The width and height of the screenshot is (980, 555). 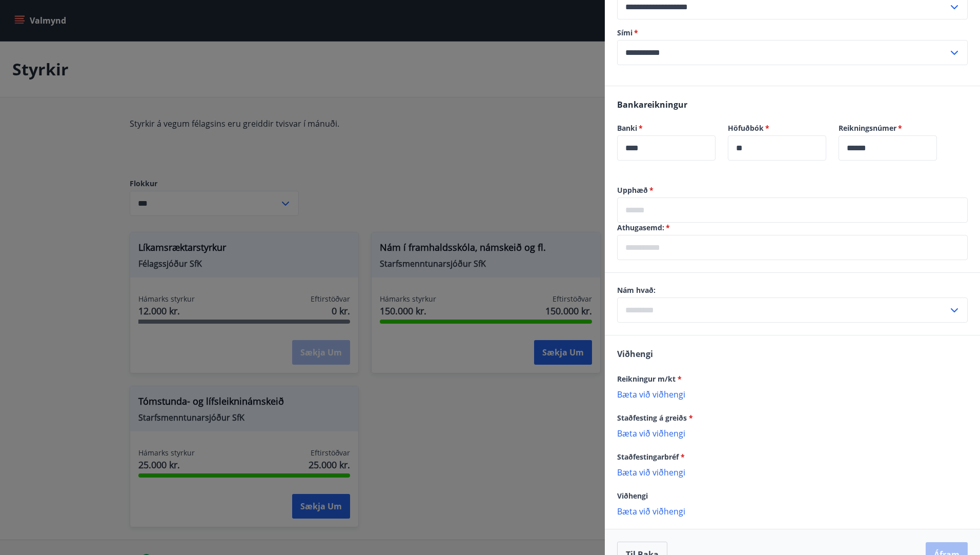 I want to click on label: Upphæð, so click(x=792, y=191).